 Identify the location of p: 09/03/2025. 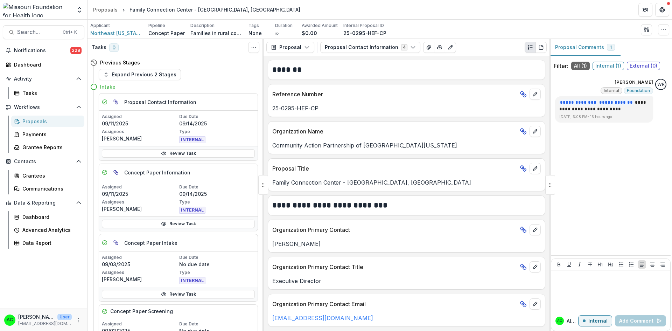
(140, 264).